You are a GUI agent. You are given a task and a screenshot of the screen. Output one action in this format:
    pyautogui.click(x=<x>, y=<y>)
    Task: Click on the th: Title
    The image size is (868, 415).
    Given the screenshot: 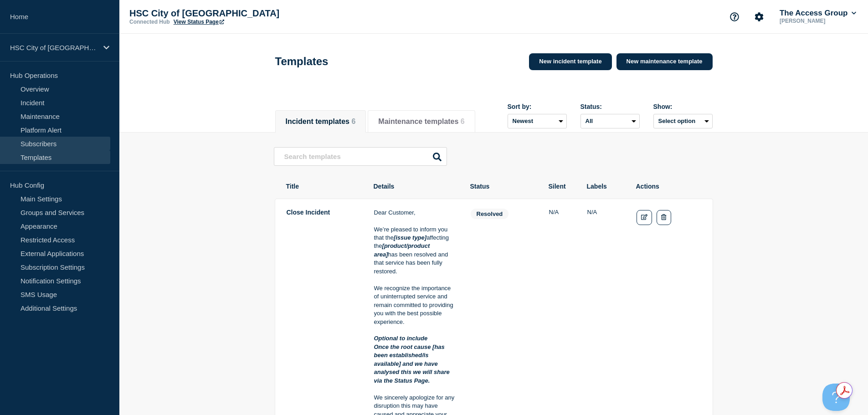 What is the action you would take?
    pyautogui.click(x=322, y=187)
    